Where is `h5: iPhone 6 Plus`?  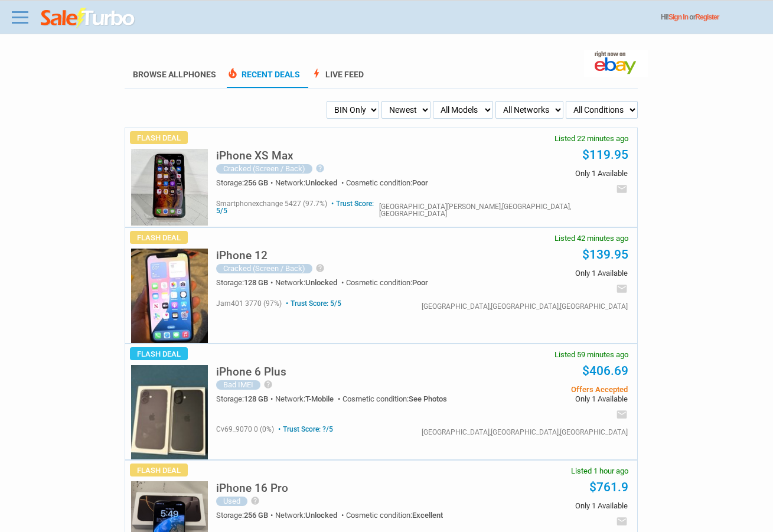
h5: iPhone 6 Plus is located at coordinates (251, 371).